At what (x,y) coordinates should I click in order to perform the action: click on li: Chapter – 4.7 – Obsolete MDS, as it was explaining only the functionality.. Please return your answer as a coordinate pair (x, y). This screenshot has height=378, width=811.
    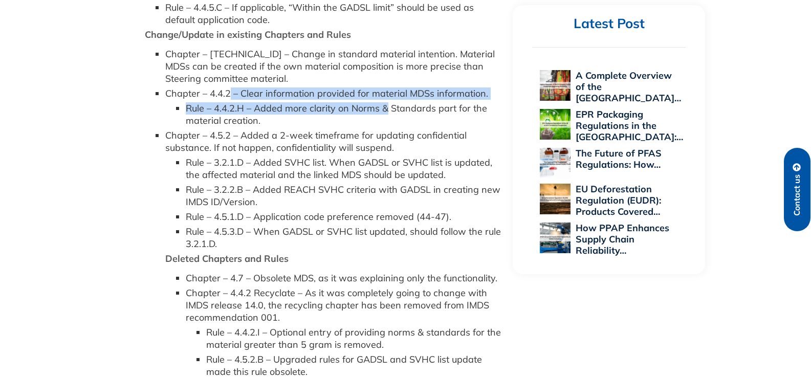
    Looking at the image, I should click on (344, 278).